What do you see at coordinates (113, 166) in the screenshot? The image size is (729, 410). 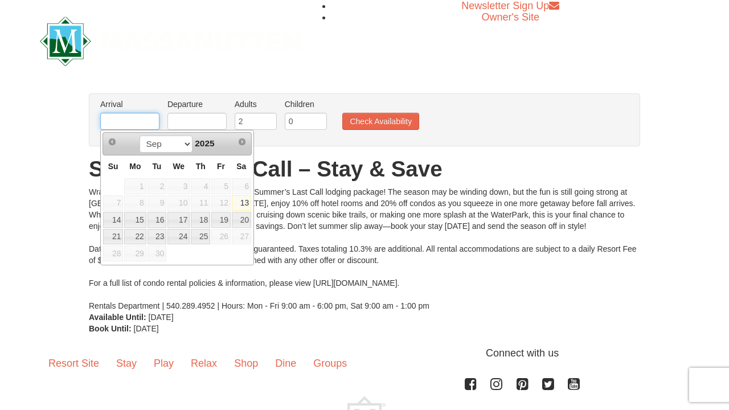 I see `span: Sunday` at bounding box center [113, 166].